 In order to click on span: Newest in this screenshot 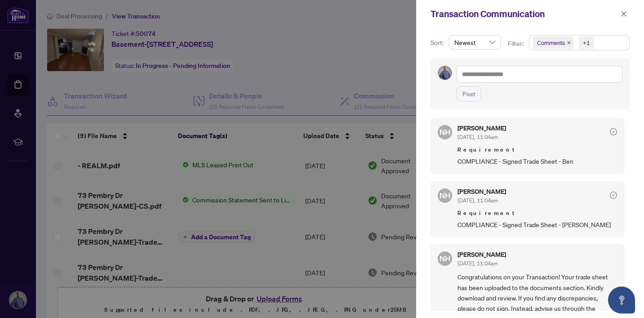, I will do `click(474, 42)`.